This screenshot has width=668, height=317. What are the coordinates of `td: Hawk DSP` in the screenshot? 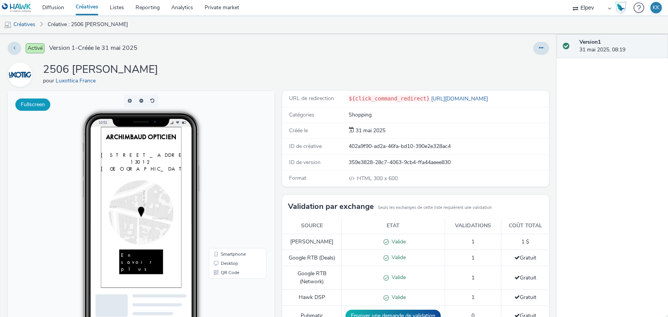 It's located at (312, 298).